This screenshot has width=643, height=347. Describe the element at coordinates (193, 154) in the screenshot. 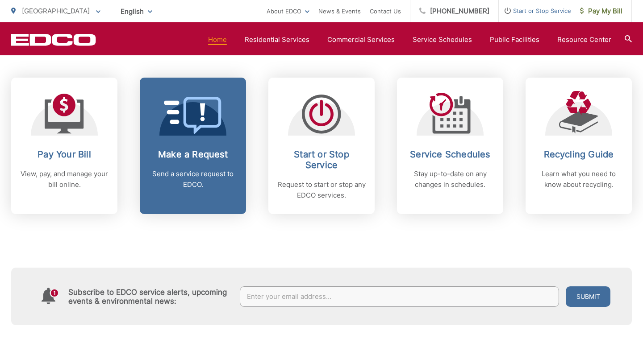

I see `h2: Make a Request` at that location.